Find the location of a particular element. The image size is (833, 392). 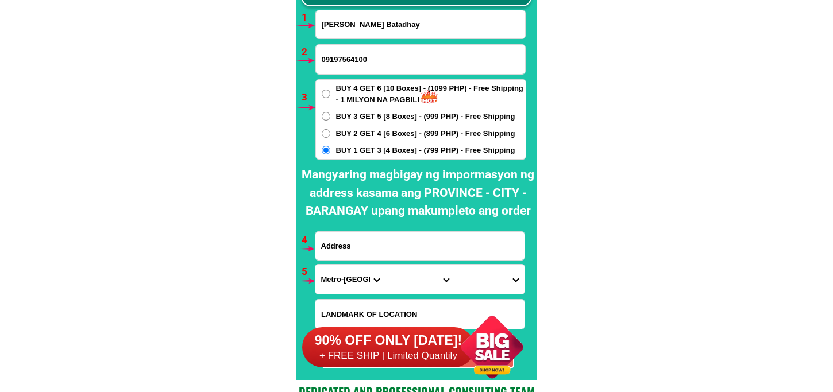

h6: 4 is located at coordinates (308, 241).